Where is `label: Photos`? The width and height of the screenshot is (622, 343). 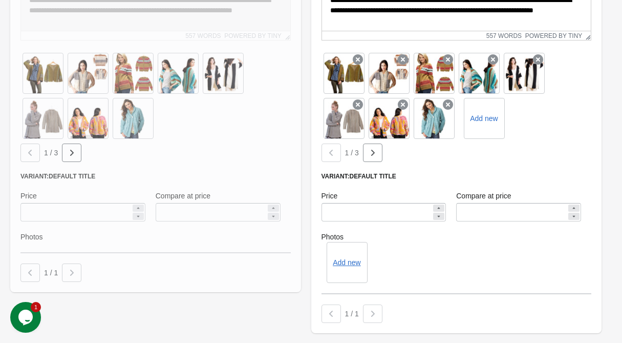 label: Photos is located at coordinates (457, 237).